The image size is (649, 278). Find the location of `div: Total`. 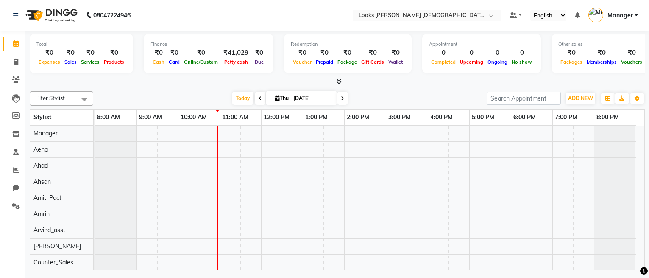

div: Total is located at coordinates (81, 44).